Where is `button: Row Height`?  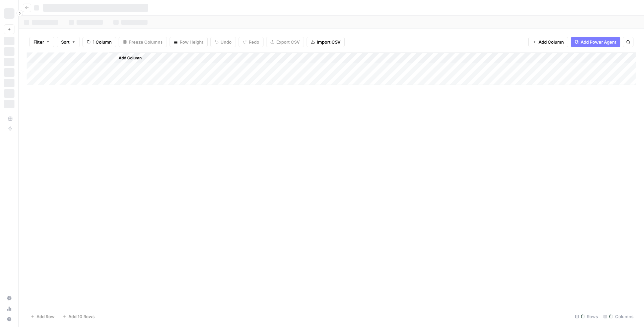
button: Row Height is located at coordinates (189, 42).